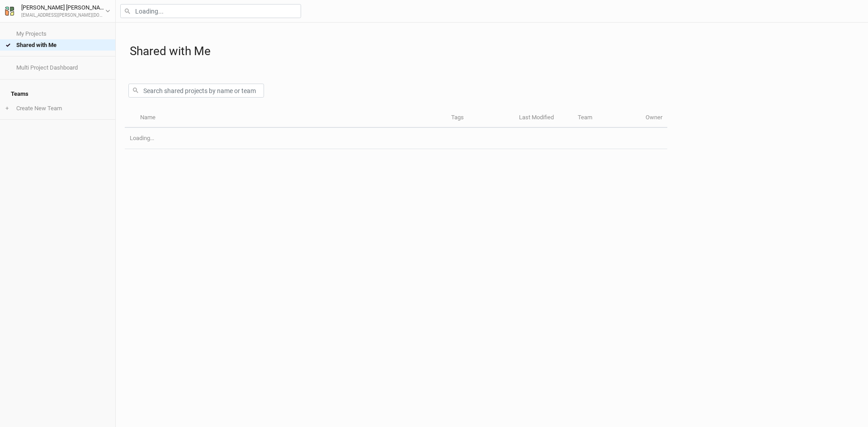 This screenshot has width=868, height=427. Describe the element at coordinates (291, 118) in the screenshot. I see `th: Name` at that location.